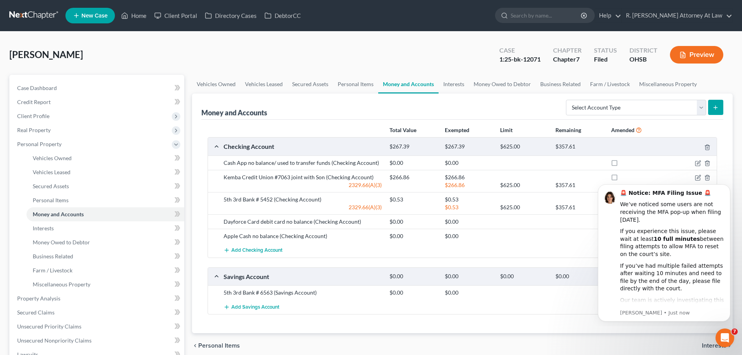  I want to click on a: Interests, so click(105, 228).